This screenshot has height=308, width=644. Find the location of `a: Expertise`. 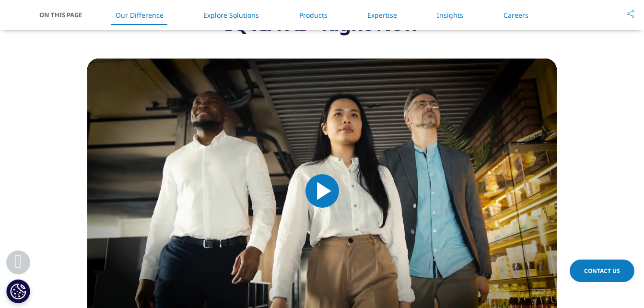

a: Expertise is located at coordinates (382, 15).